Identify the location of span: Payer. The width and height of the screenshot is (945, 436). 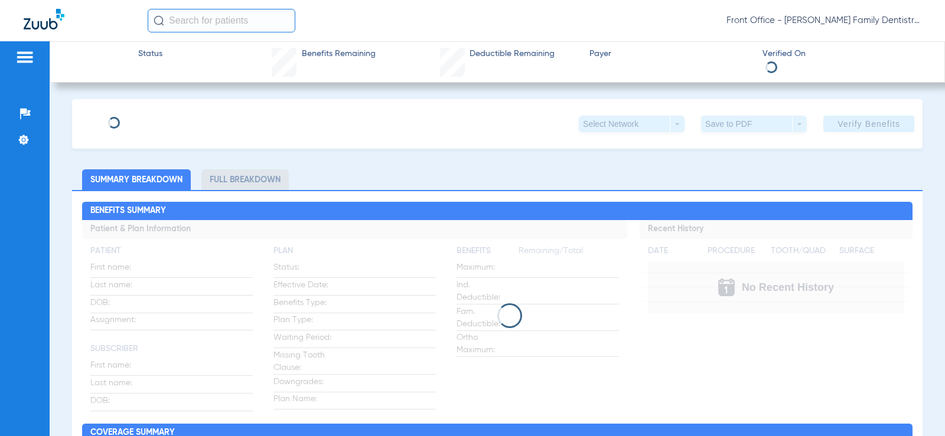
(671, 54).